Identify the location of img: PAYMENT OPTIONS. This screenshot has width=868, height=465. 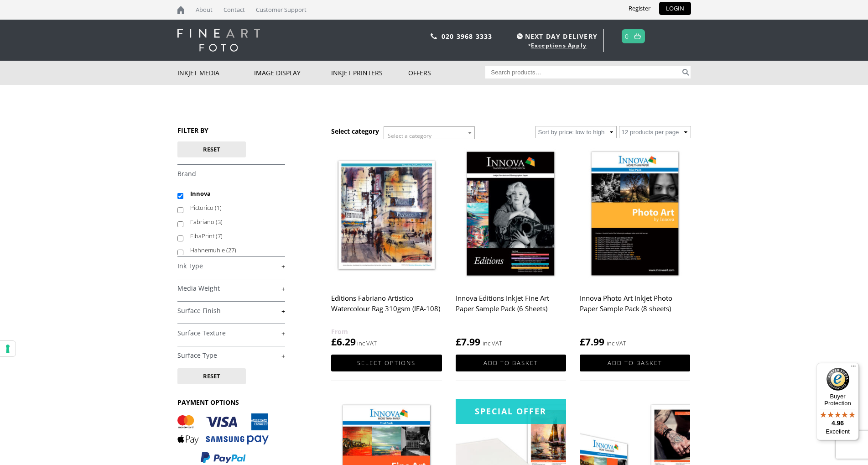
(223, 438).